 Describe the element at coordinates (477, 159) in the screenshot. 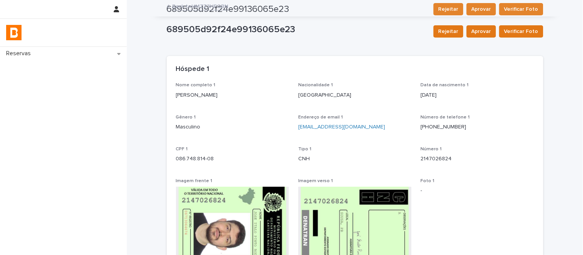

I see `p: 2147026824` at that location.